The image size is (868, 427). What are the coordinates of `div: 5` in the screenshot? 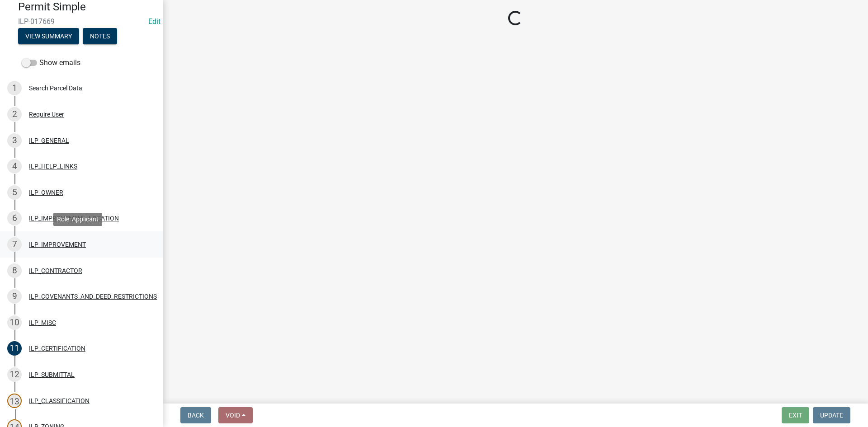 It's located at (14, 193).